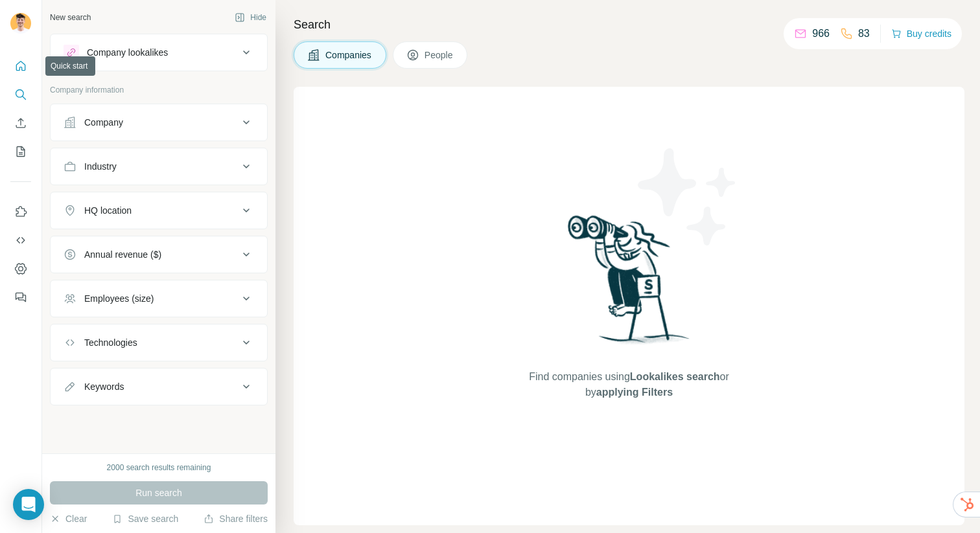  I want to click on button: HQ location, so click(159, 211).